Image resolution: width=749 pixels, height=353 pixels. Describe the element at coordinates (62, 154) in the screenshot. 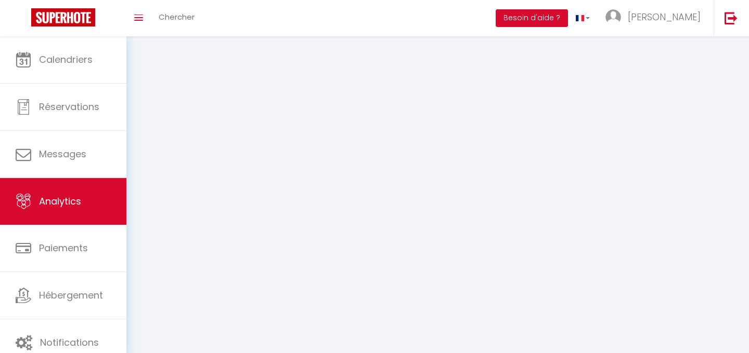

I see `span: Messages` at that location.